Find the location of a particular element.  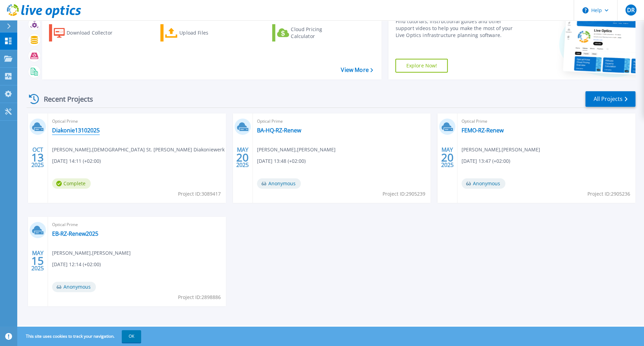

a: All Projects is located at coordinates (610, 99).